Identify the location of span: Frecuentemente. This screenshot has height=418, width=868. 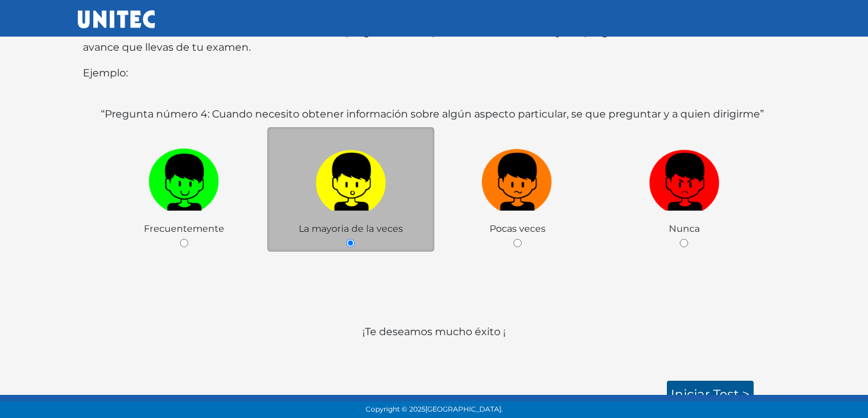
(184, 228).